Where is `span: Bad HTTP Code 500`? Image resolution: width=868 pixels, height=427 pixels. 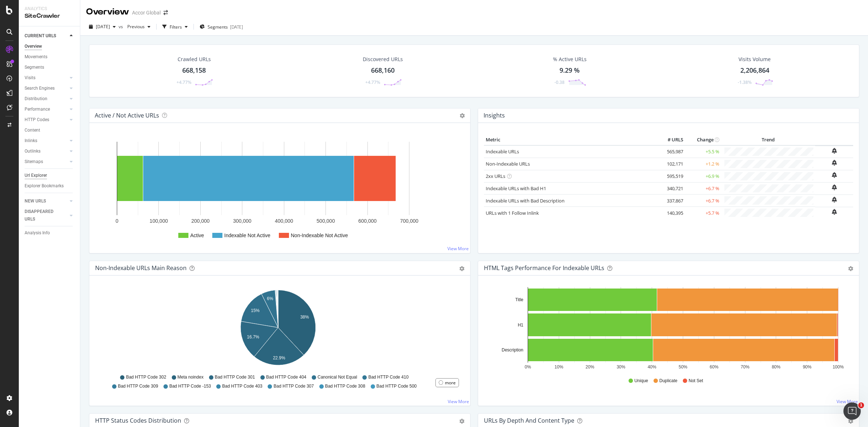 span: Bad HTTP Code 500 is located at coordinates (397, 386).